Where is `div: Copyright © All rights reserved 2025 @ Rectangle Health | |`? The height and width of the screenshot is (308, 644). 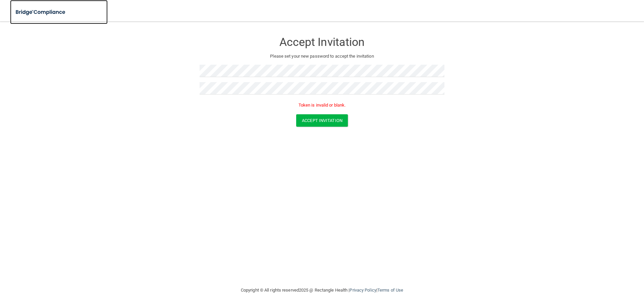
div: Copyright © All rights reserved 2025 @ Rectangle Health | | is located at coordinates (322, 290).